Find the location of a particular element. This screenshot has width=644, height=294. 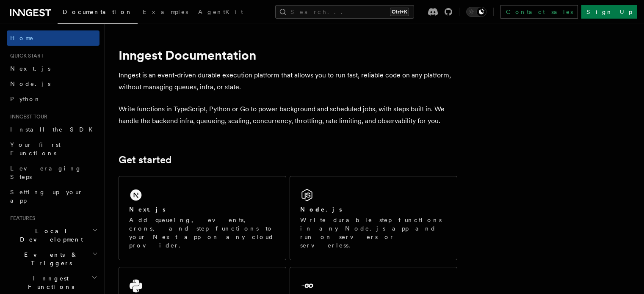

span: Your first Functions is located at coordinates (35, 149).